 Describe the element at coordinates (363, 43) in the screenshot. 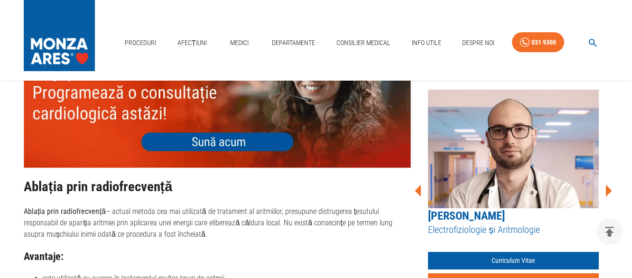

I see `a: Consilier Medical` at that location.